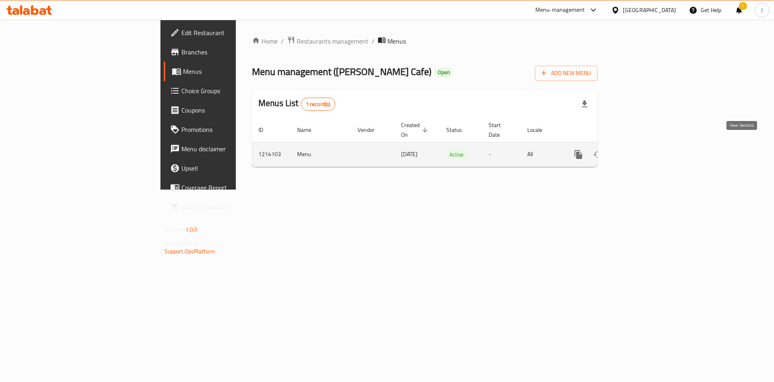 This screenshot has height=382, width=774. I want to click on span: Start Date, so click(500, 130).